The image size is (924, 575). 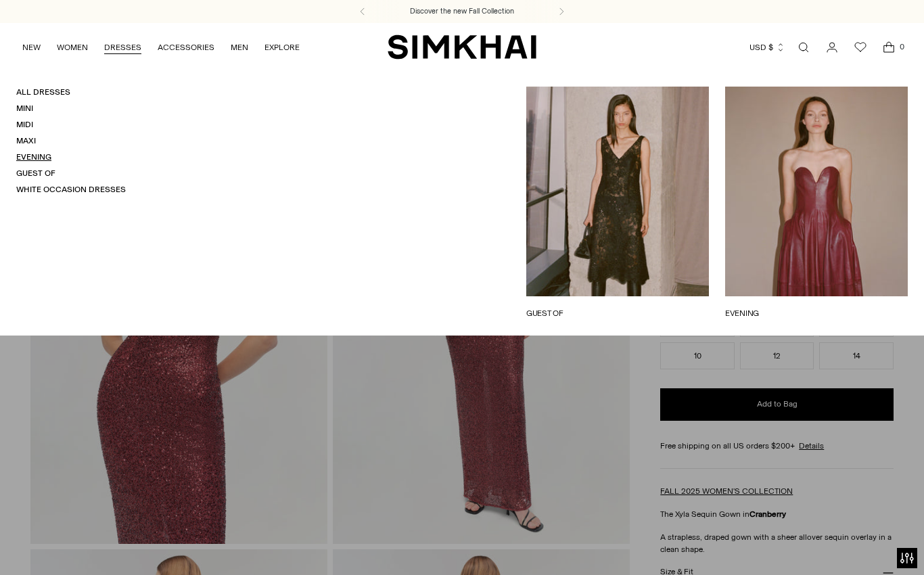 I want to click on a: NEW, so click(x=31, y=47).